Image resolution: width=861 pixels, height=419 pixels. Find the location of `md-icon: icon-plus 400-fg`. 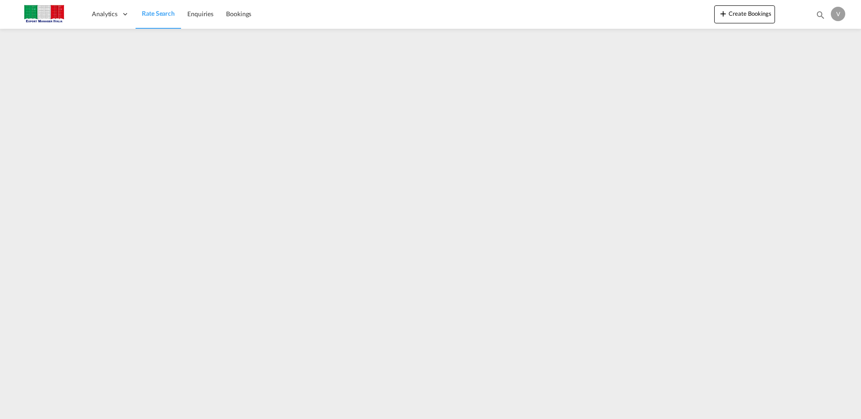

md-icon: icon-plus 400-fg is located at coordinates (723, 14).